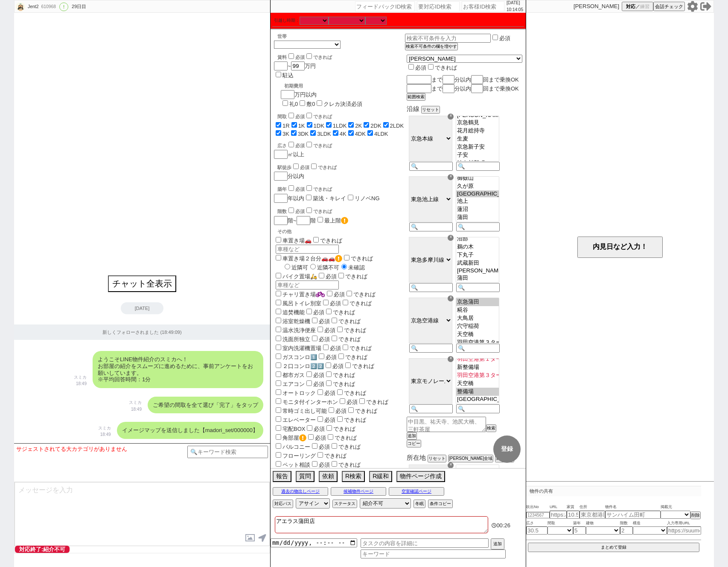  What do you see at coordinates (360, 134) in the screenshot?
I see `label: 4DK` at bounding box center [360, 134].